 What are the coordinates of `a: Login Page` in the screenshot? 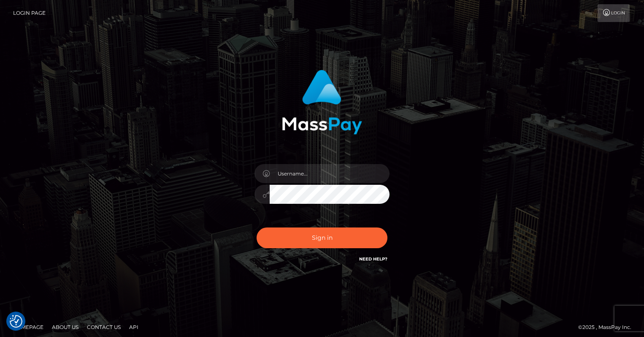 It's located at (29, 13).